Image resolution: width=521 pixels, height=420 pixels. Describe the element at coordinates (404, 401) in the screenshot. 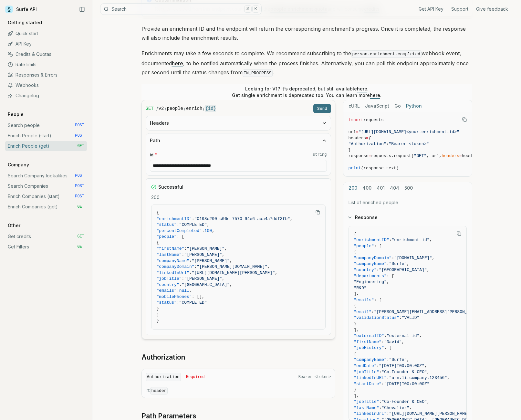

I see `span: "Co-Founder & CEO"` at that location.